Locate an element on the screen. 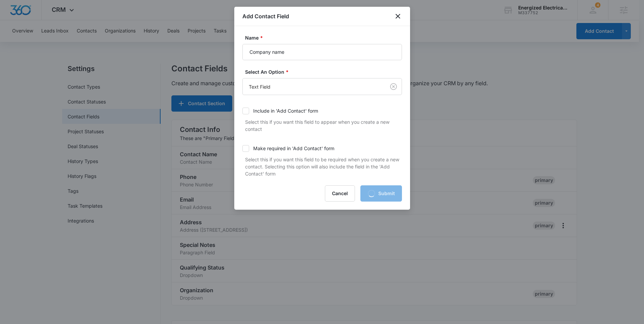 This screenshot has height=324, width=644. label: Name is located at coordinates (325, 38).